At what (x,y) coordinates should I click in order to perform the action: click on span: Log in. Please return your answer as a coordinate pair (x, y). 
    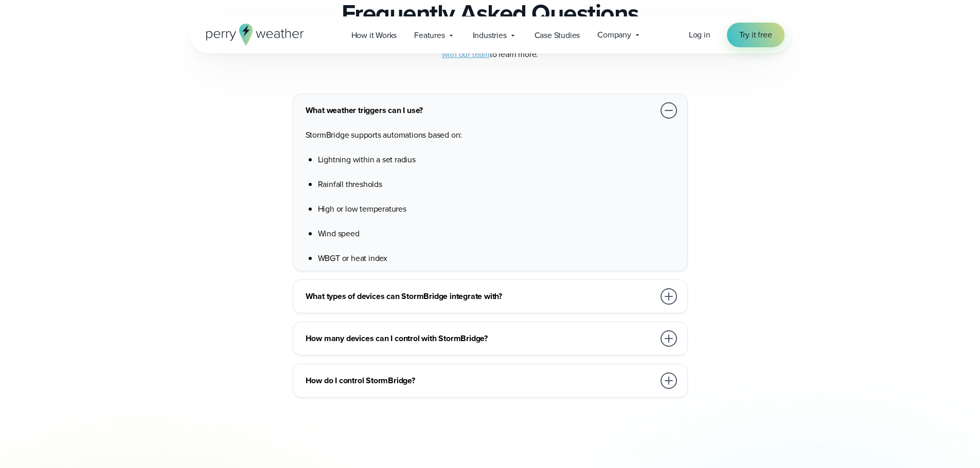
    Looking at the image, I should click on (699, 34).